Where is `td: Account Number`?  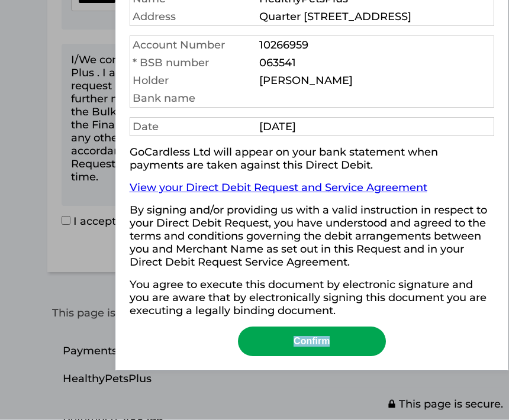
td: Account Number is located at coordinates (193, 45).